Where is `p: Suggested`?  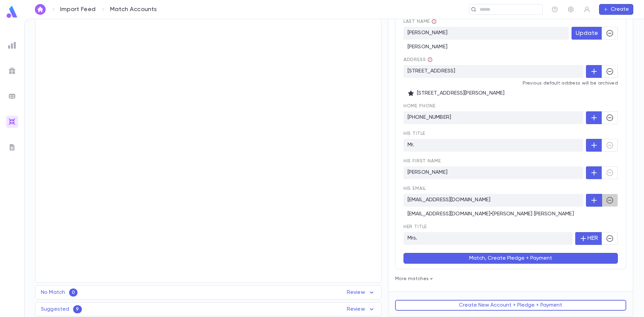 p: Suggested is located at coordinates (55, 310).